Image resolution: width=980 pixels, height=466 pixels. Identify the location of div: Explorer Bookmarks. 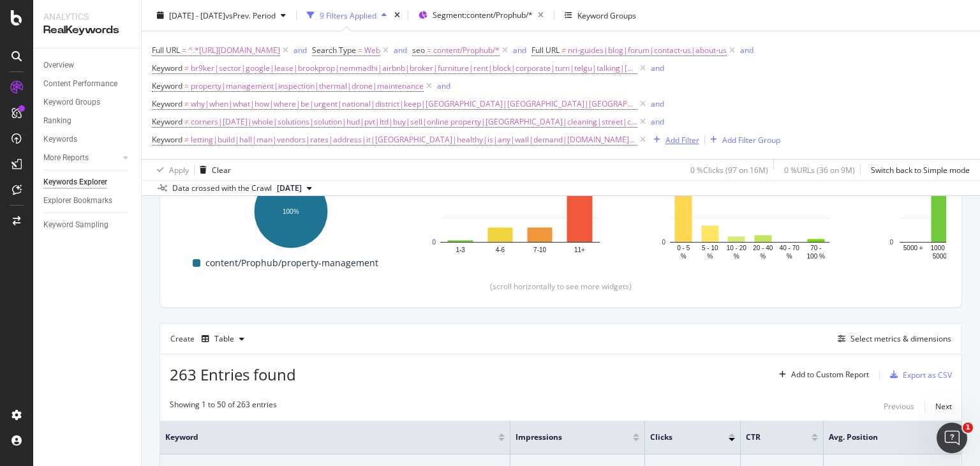
(77, 200).